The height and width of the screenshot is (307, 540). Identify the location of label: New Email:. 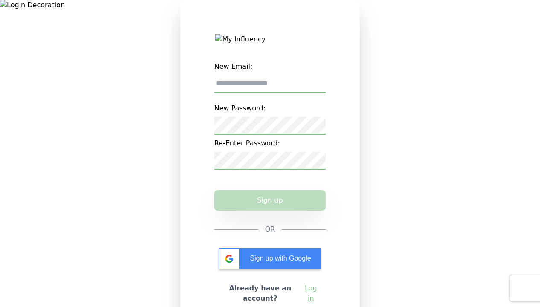
(270, 67).